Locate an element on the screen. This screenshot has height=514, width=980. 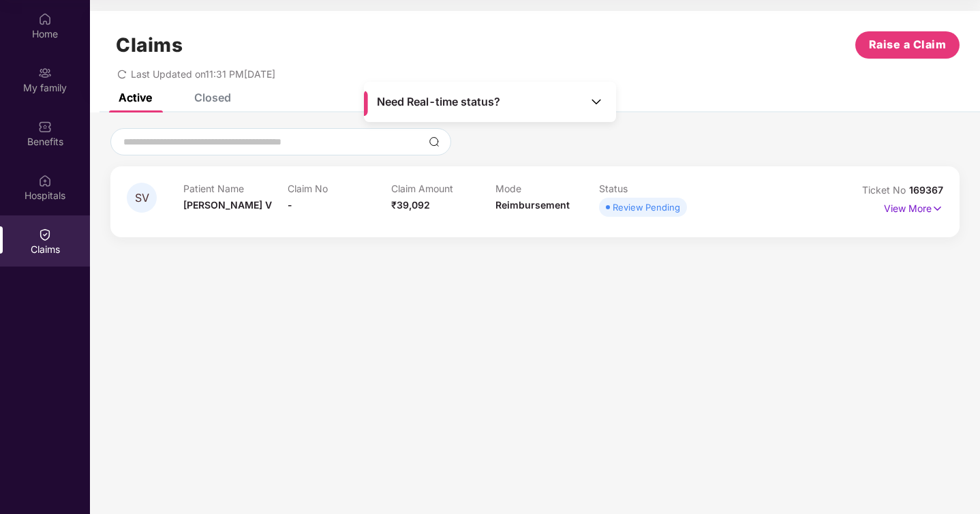
button: Raise a Claim is located at coordinates (907, 45).